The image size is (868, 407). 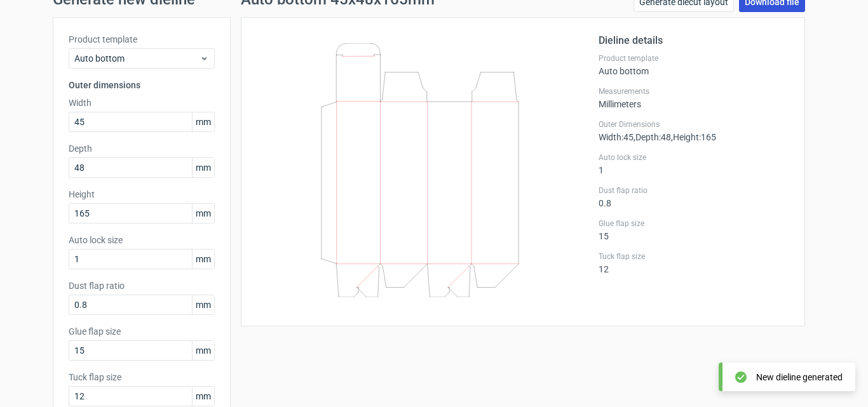 What do you see at coordinates (800, 378) in the screenshot?
I see `div: New dieline generated` at bounding box center [800, 378].